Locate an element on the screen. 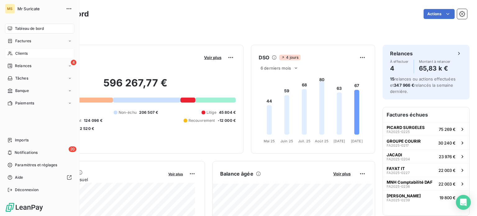  span: 20 is located at coordinates (72, 149).